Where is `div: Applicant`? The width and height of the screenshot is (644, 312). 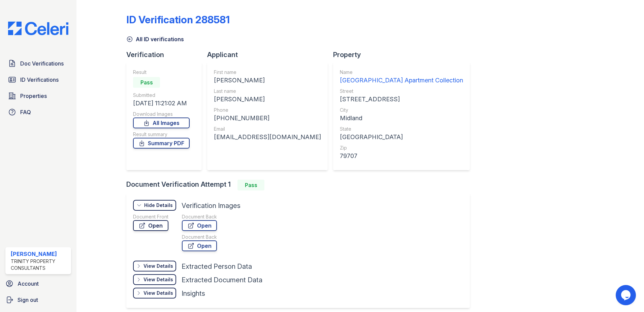
div: Applicant is located at coordinates (270, 55).